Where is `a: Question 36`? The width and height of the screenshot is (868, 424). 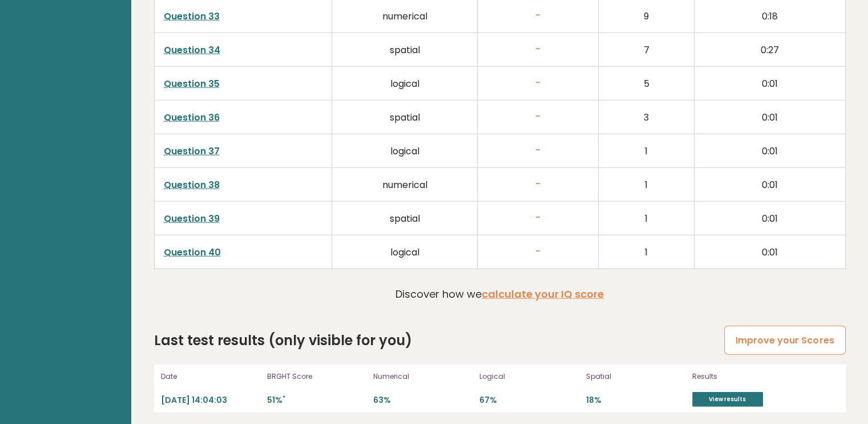
a: Question 36 is located at coordinates (191, 117).